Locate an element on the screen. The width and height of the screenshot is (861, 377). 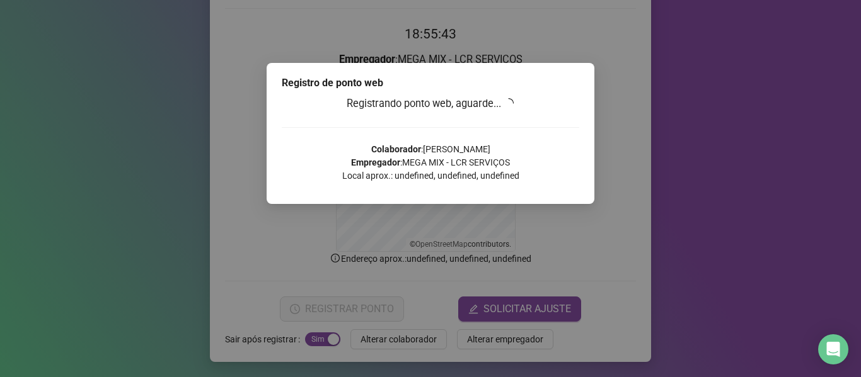
h3: Registrando ponto web, aguarde... is located at coordinates (430, 104).